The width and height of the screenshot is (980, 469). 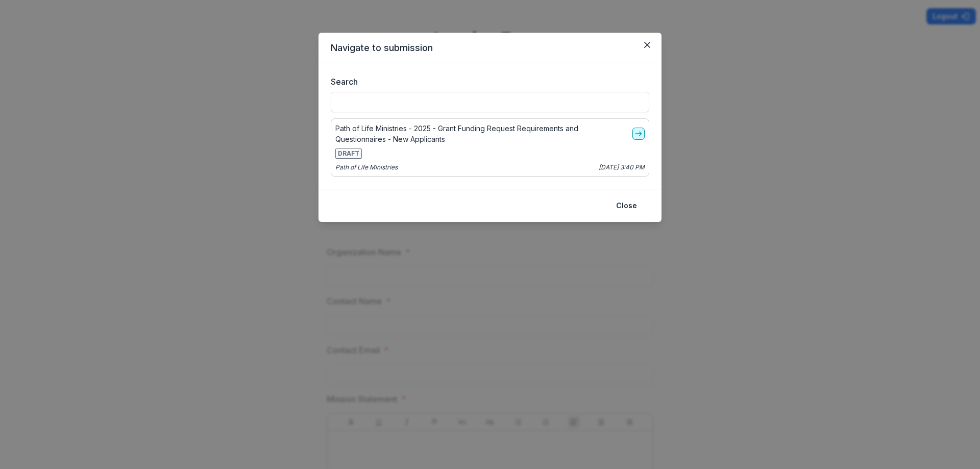 I want to click on label: Search, so click(x=487, y=82).